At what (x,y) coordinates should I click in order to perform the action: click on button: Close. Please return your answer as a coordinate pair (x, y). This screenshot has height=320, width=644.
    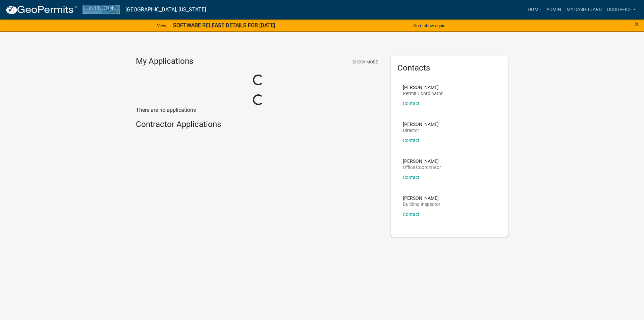
    Looking at the image, I should click on (637, 24).